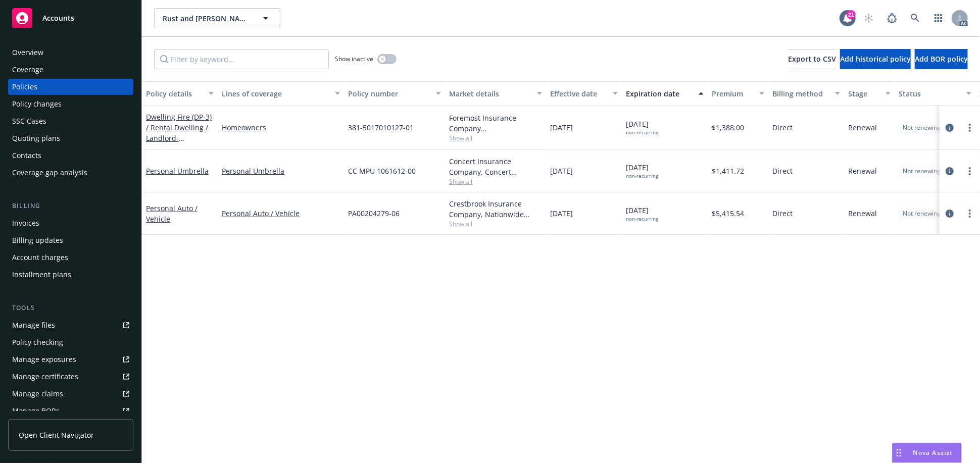 This screenshot has height=463, width=980. Describe the element at coordinates (71, 87) in the screenshot. I see `a: Policies` at that location.